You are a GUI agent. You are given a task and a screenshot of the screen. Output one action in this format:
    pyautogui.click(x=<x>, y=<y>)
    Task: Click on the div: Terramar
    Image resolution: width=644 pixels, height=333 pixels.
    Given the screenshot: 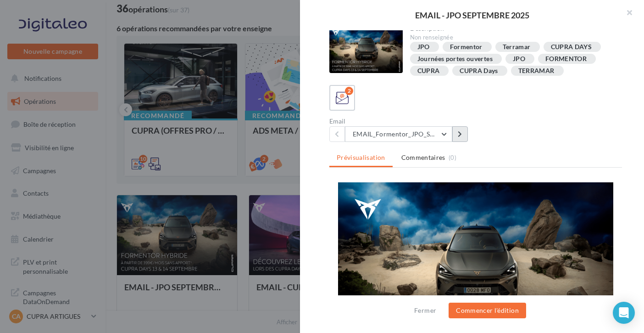 What is the action you would take?
    pyautogui.click(x=516, y=47)
    